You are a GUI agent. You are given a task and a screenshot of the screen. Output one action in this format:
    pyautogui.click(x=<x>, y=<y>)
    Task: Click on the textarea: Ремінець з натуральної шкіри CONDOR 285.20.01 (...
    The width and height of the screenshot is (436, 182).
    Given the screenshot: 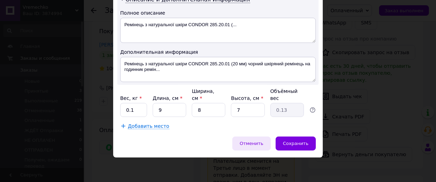 What is the action you would take?
    pyautogui.click(x=218, y=30)
    